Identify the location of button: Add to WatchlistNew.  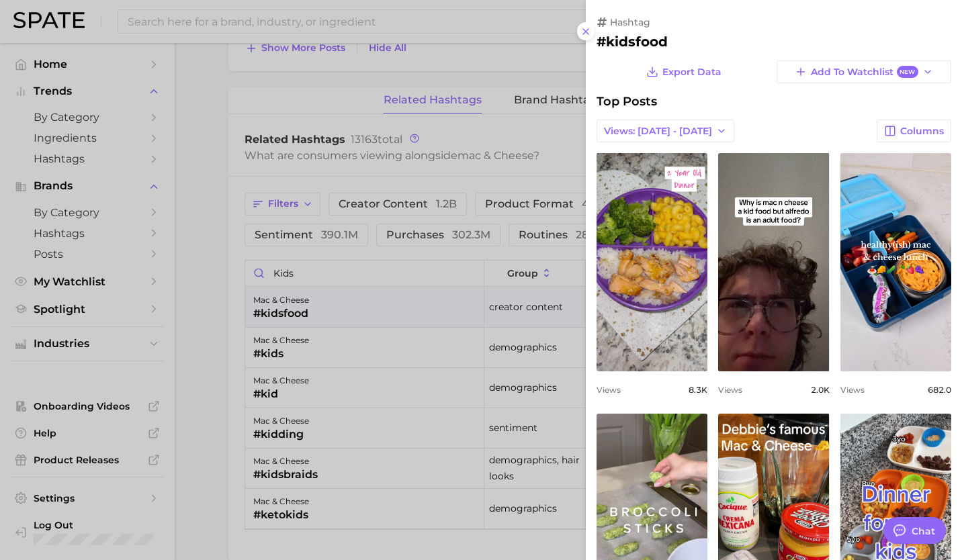
(864, 72).